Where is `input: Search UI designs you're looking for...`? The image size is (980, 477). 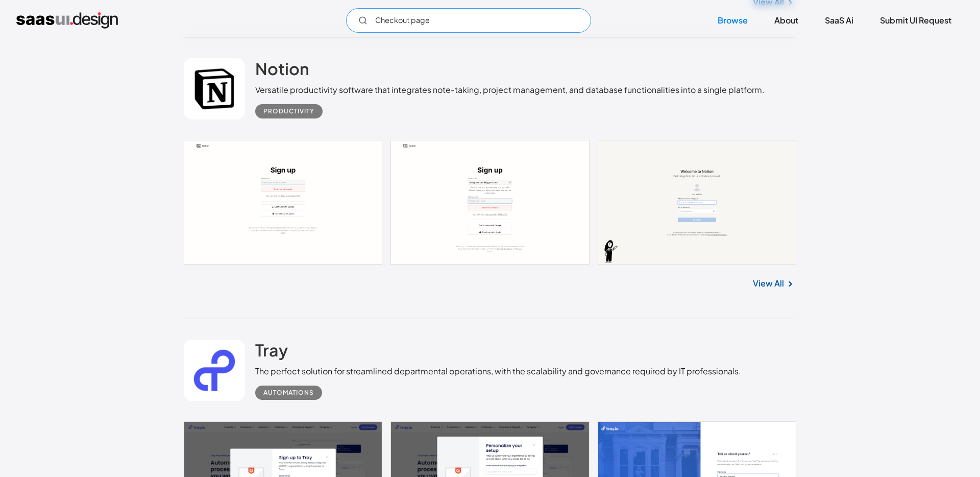
input: Search UI designs you're looking for... is located at coordinates (469, 21).